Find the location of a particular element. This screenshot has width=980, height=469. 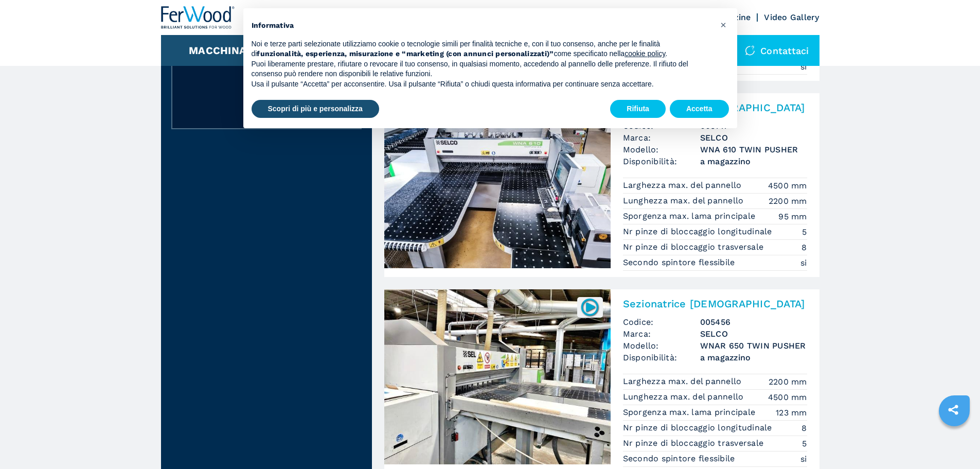

img: 005456 is located at coordinates (589, 307).